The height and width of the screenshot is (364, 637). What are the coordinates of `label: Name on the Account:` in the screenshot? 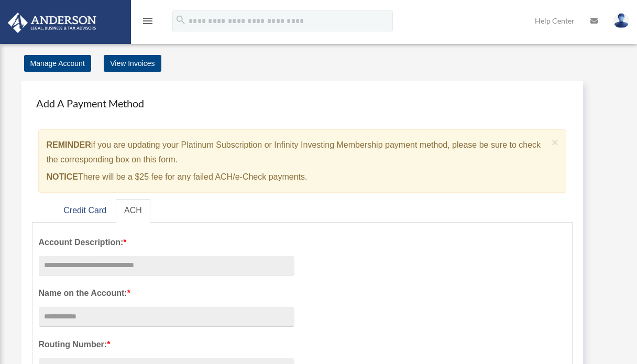 It's located at (167, 293).